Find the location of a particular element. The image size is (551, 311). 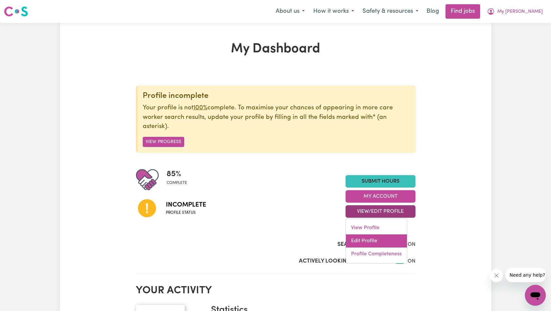

h1: My Dashboard is located at coordinates (276, 49).